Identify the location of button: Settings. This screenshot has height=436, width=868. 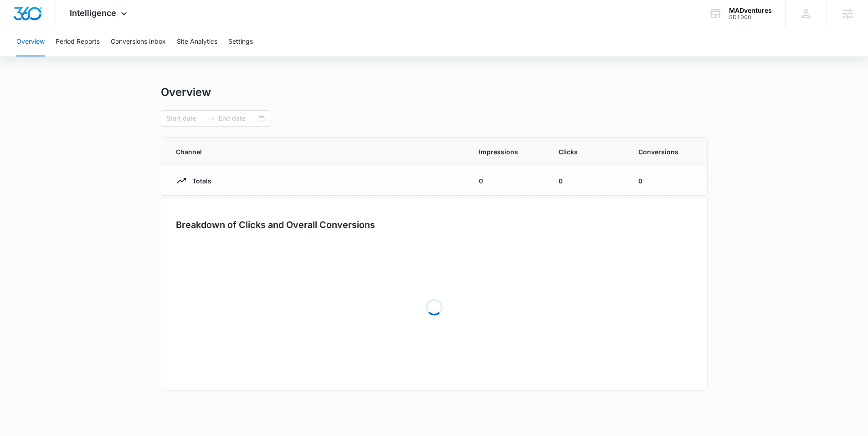
(241, 42).